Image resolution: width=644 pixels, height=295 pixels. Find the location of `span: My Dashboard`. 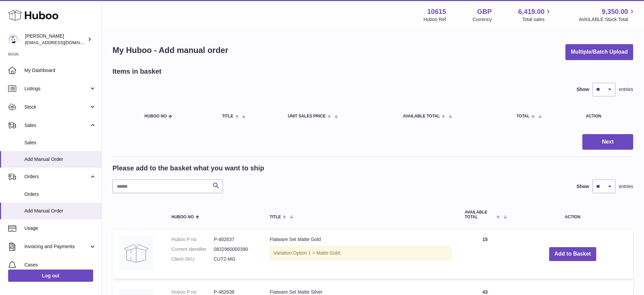

span: My Dashboard is located at coordinates (61, 70).